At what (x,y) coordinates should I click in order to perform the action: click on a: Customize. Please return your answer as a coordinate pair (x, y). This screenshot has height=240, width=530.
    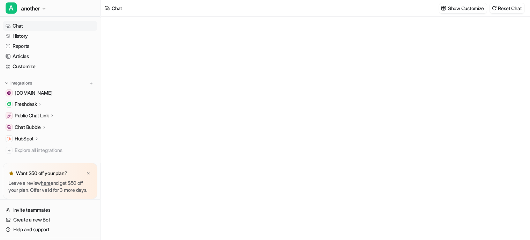
    Looking at the image, I should click on (50, 66).